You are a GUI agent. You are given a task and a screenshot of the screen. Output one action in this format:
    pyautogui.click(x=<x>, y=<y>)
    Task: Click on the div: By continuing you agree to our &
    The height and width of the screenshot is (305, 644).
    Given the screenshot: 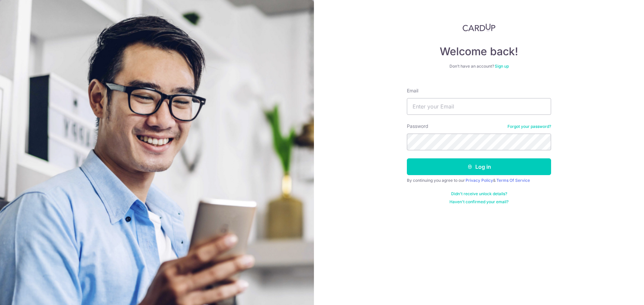 What is the action you would take?
    pyautogui.click(x=479, y=181)
    